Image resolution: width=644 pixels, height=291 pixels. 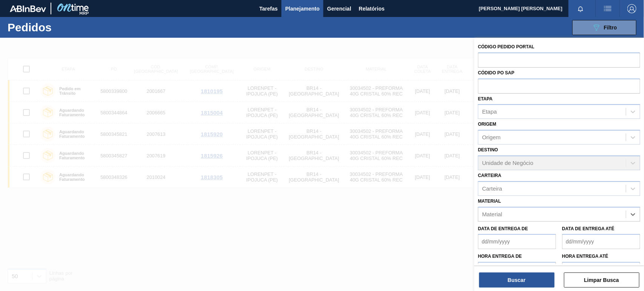 What do you see at coordinates (62, 27) in the screenshot?
I see `h1: Pedidos` at bounding box center [62, 27].